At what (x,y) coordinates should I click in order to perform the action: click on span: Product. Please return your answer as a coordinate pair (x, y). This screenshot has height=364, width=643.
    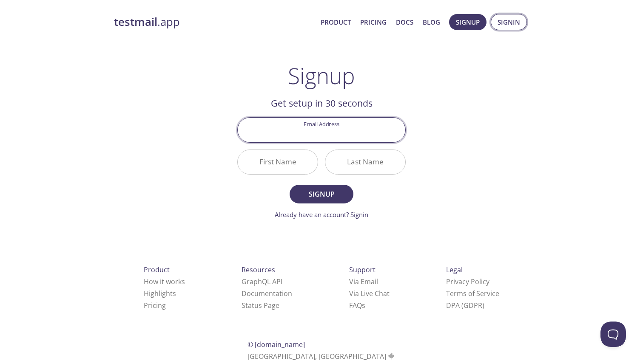
    Looking at the image, I should click on (157, 270).